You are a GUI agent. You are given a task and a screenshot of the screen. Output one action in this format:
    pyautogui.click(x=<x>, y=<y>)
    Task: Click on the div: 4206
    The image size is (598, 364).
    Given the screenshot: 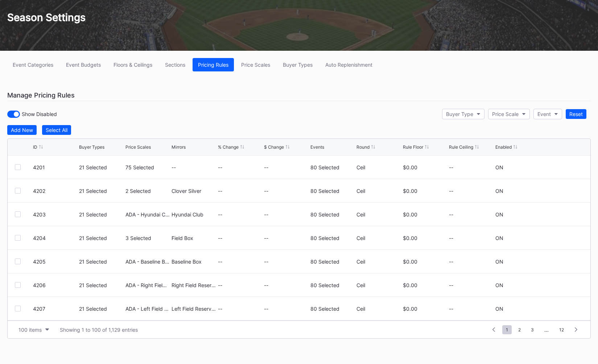 What is the action you would take?
    pyautogui.click(x=55, y=285)
    